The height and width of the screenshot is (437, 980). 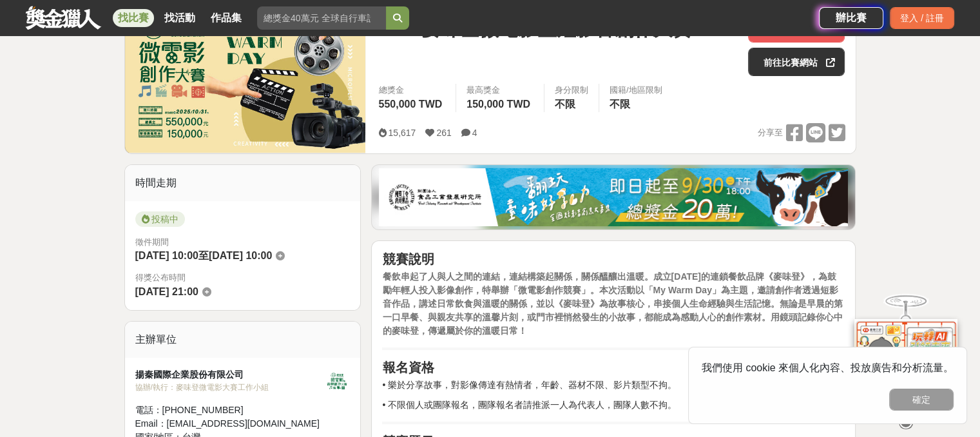 I want to click on button: 確定, so click(x=921, y=400).